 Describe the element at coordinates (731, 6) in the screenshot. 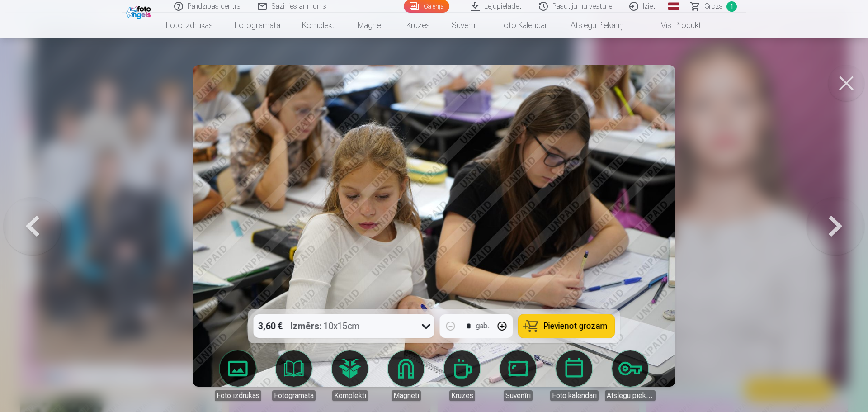

I see `span: 1` at that location.